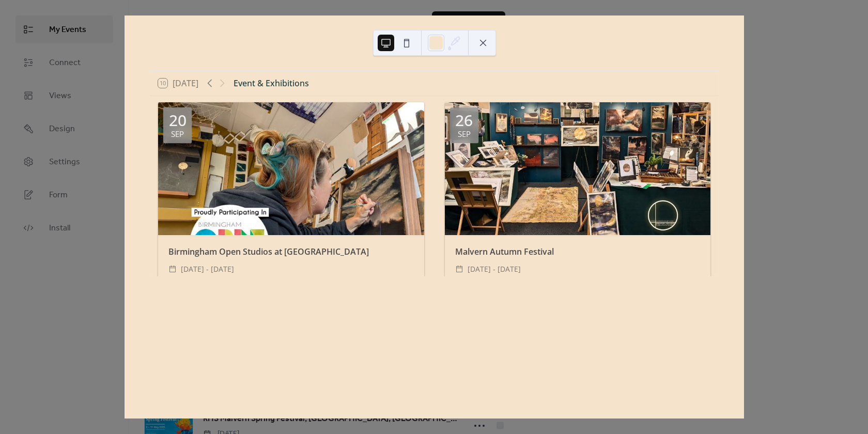  What do you see at coordinates (195, 282) in the screenshot?
I see `span: 11:00am` at bounding box center [195, 282].